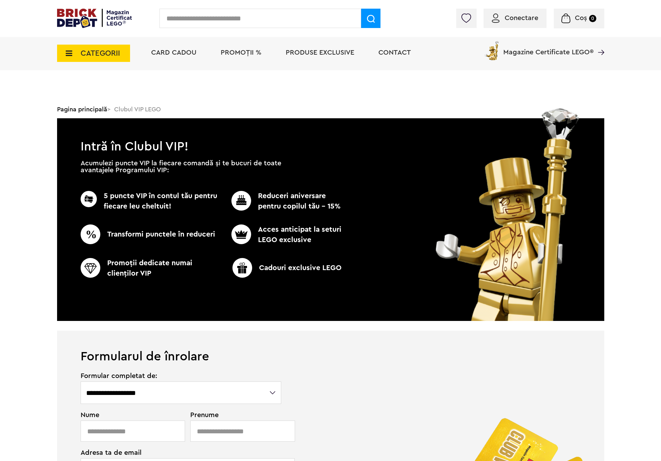 The width and height of the screenshot is (661, 461). Describe the element at coordinates (395, 53) in the screenshot. I see `span: Contact` at that location.